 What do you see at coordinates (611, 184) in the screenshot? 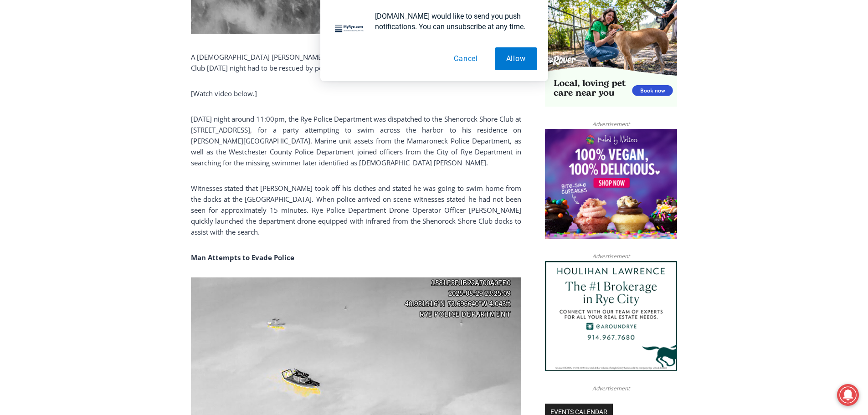
I see `img: Baked by Melissa` at bounding box center [611, 184].